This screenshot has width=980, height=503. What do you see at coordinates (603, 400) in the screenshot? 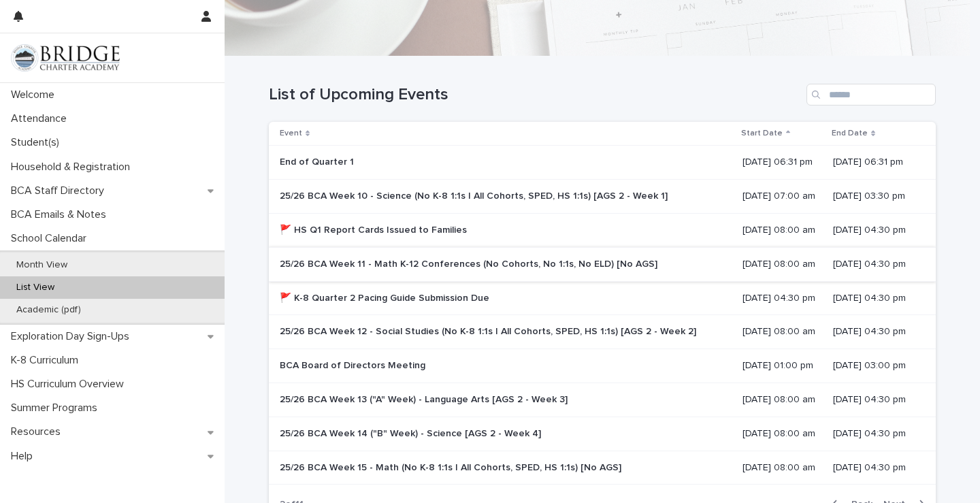
I see `tr: 25/26 BCA Week 13 ("A" Week) - Language Arts [AGS 2 - Week 3]25/26 BCA Week 13 ("A" Week) - Langu...` at bounding box center [603, 400].